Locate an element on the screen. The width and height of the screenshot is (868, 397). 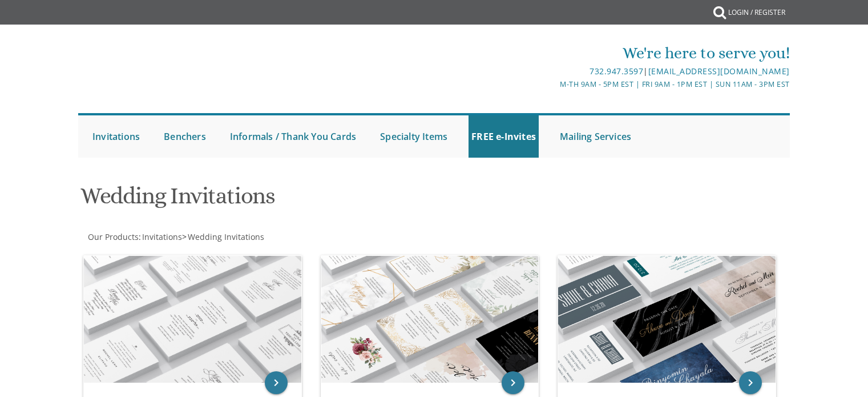
a: 732.947.3597 is located at coordinates (617, 71).